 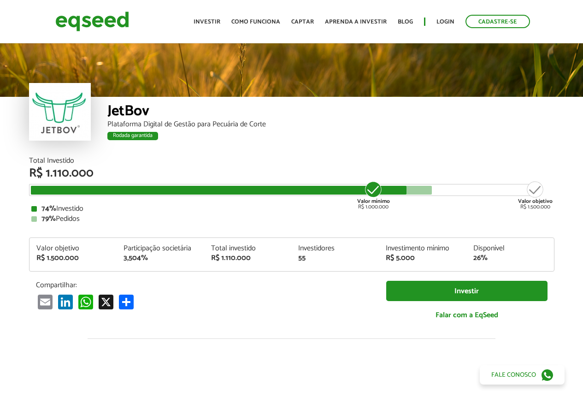 What do you see at coordinates (106, 301) in the screenshot?
I see `a: X` at bounding box center [106, 301].